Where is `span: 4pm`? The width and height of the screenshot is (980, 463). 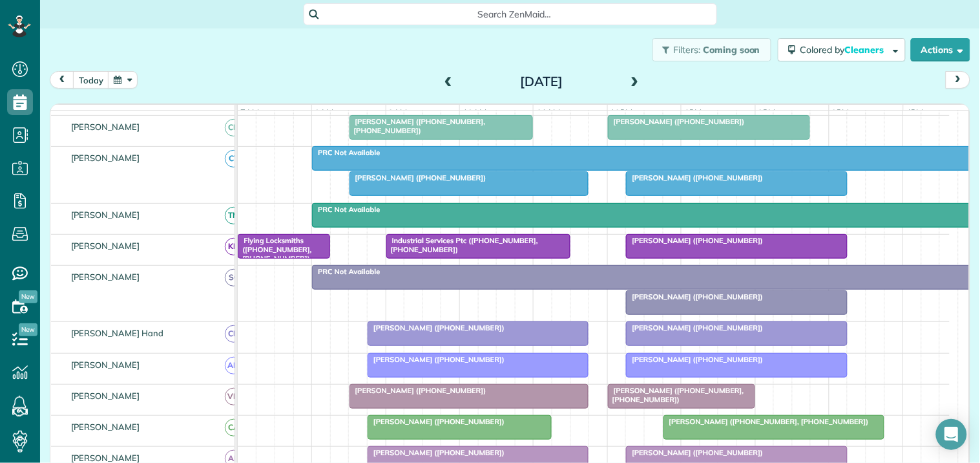 span: 4pm is located at coordinates (915, 112).